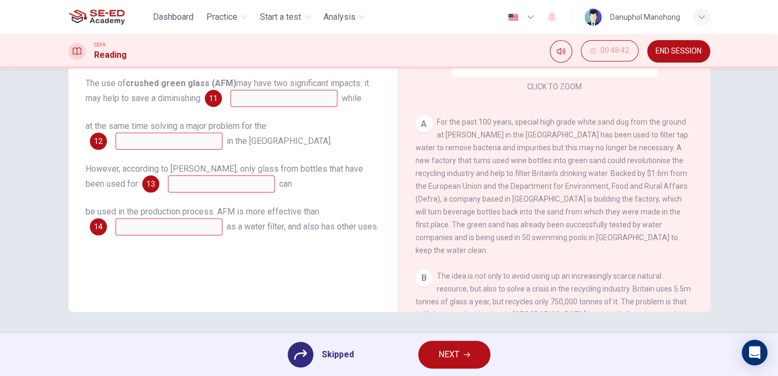 This screenshot has width=778, height=376. Describe the element at coordinates (615, 51) in the screenshot. I see `span: 00:48:42` at that location.